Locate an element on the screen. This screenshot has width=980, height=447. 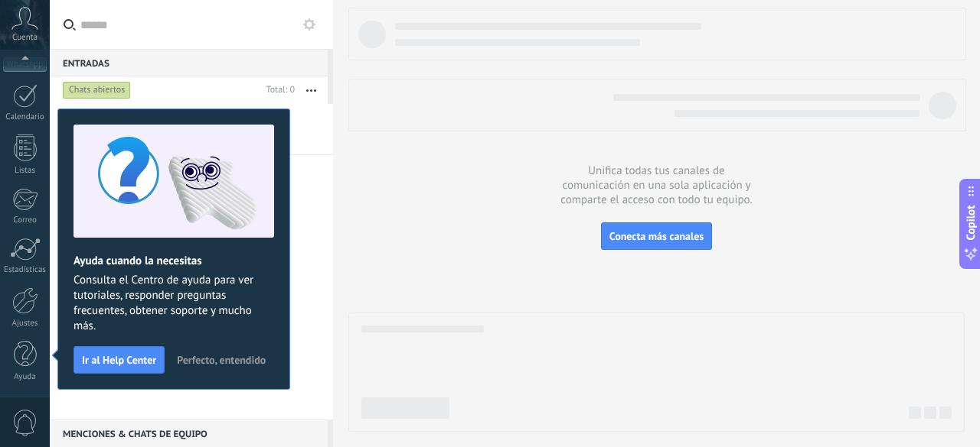
span: Ir al Help Center is located at coordinates (118, 360).